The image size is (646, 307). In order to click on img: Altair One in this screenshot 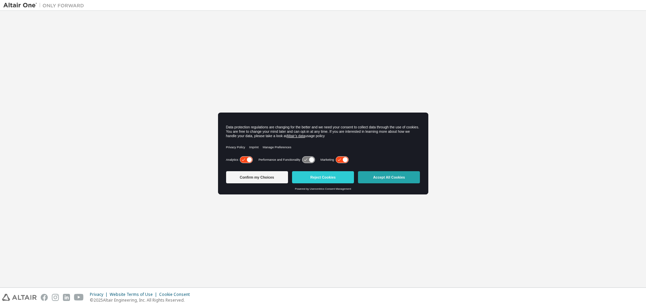, I will do `click(45, 5)`.